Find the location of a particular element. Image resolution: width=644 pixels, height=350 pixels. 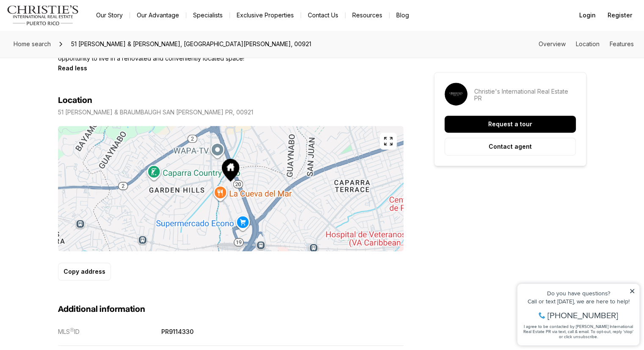

h4: Location is located at coordinates (75, 100).